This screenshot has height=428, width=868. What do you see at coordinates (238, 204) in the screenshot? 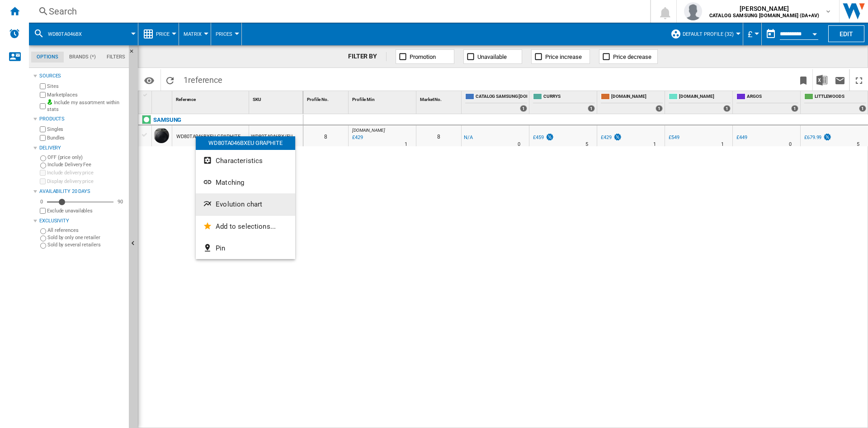
I see `span: Evolution chart` at bounding box center [238, 204].